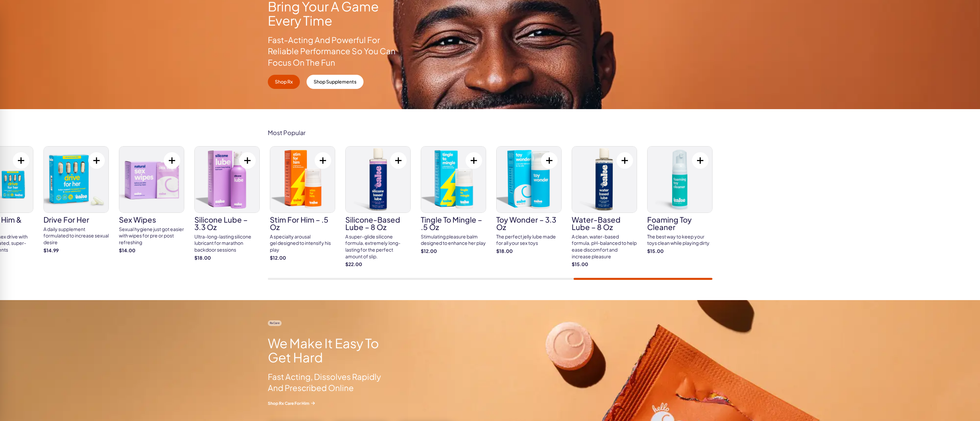 The width and height of the screenshot is (980, 421). Describe the element at coordinates (329, 382) in the screenshot. I see `p: Fast Acting, Dissolves Rapidly And Prescribed Online` at that location.